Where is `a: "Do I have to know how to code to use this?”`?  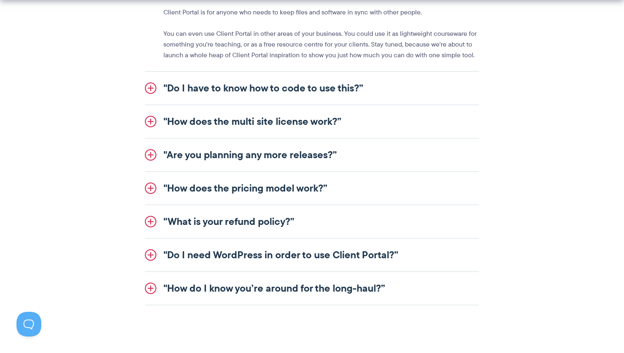
a: "Do I have to know how to code to use this?” is located at coordinates (312, 88).